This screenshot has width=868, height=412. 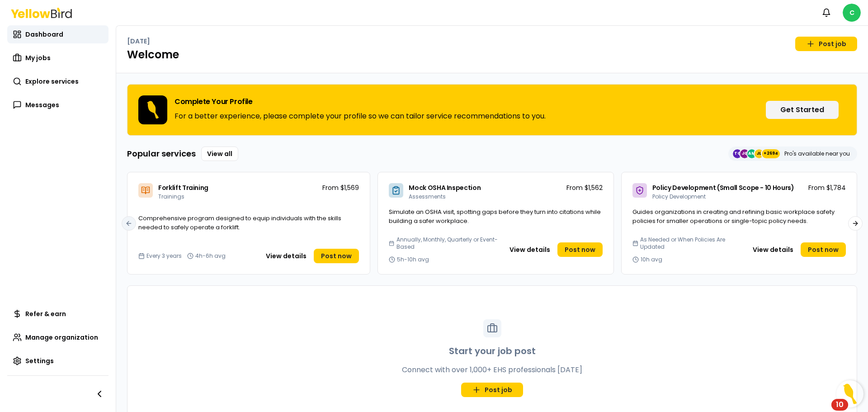 What do you see at coordinates (164, 256) in the screenshot?
I see `span: Every 3 years` at bounding box center [164, 256].